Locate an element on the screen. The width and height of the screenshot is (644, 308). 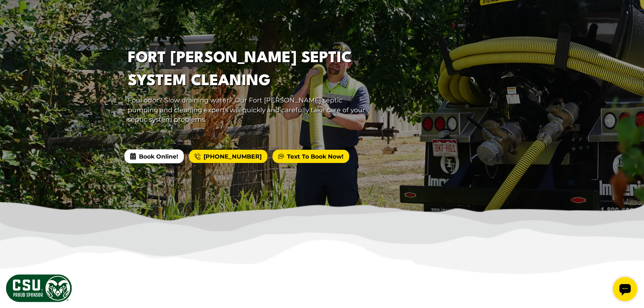
div: Open chat widget is located at coordinates (15, 15).